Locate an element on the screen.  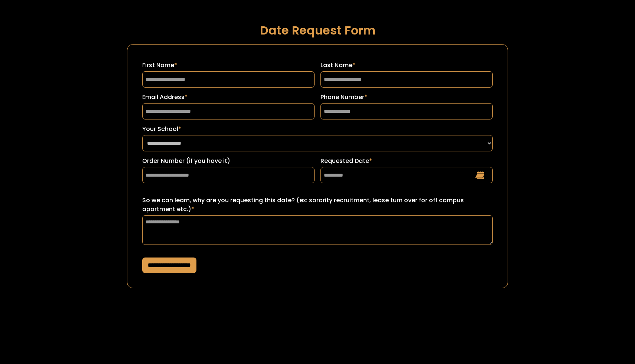
label: Your School is located at coordinates (318, 129).